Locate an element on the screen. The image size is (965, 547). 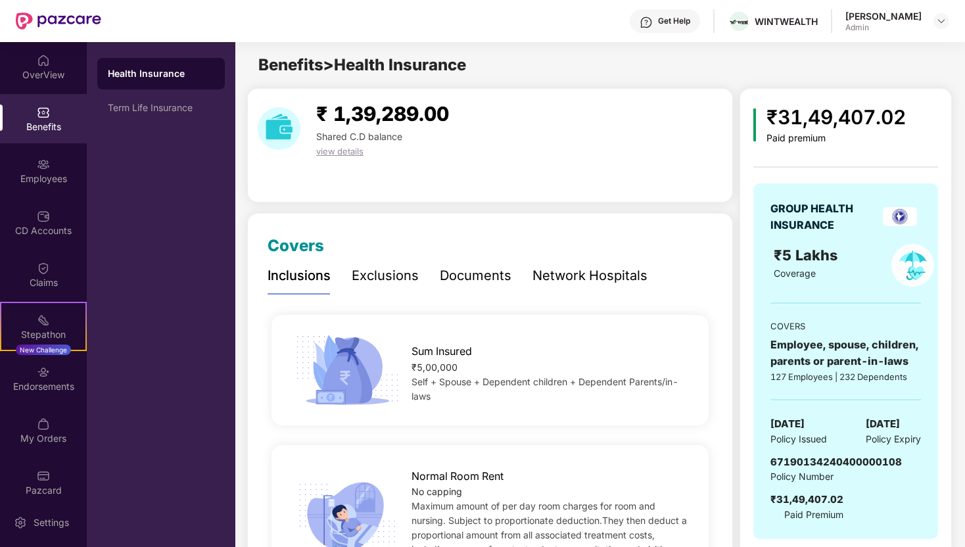
img: svg+xml;base64,PHN2ZyBpZD0iTXlfT3JkZXJzIiBkYXRhLW5hbWU9Ik15IE9yZGVycyIgeG1sbnM9Imh0dHA6Ly93d3cudz... is located at coordinates (43, 424).